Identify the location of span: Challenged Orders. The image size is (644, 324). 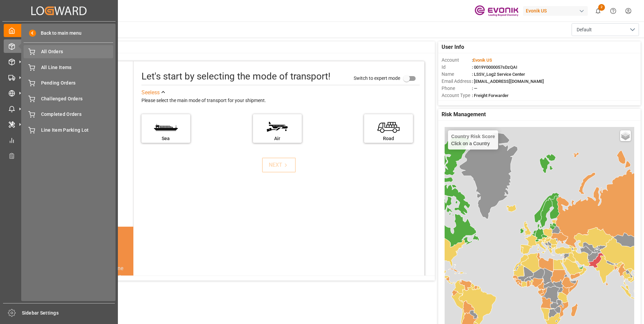
(77, 99).